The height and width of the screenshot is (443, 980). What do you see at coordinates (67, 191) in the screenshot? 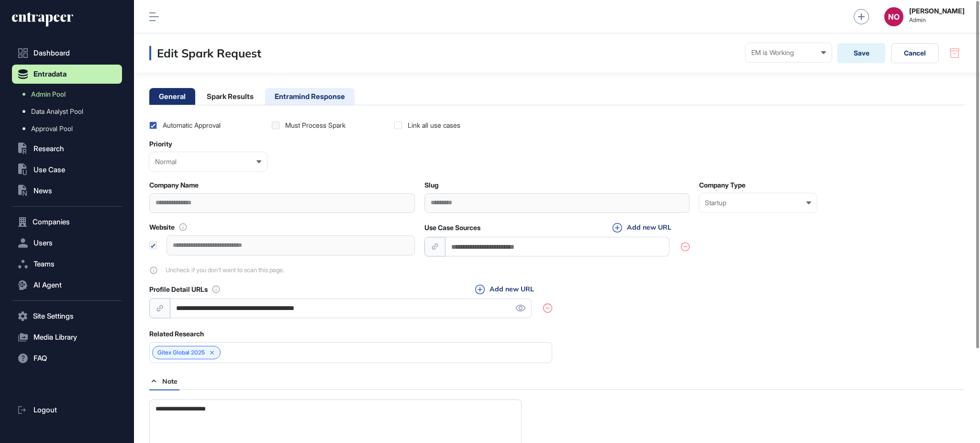
I see `button: News` at bounding box center [67, 191].